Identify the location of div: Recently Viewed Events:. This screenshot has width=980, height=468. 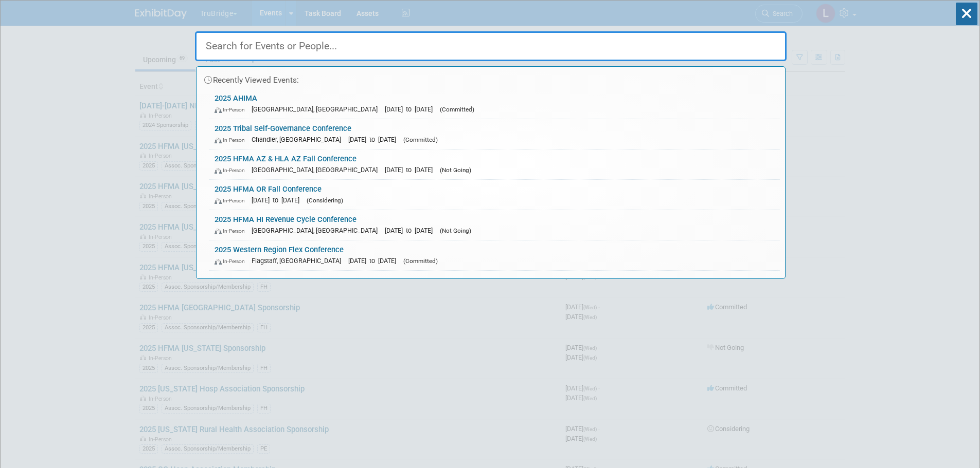
(490, 78).